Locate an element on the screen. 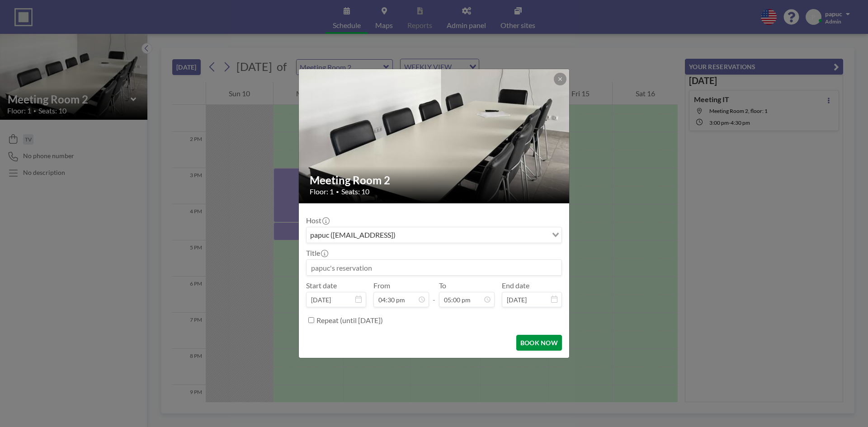 The width and height of the screenshot is (868, 427). label: End date is located at coordinates (515, 286).